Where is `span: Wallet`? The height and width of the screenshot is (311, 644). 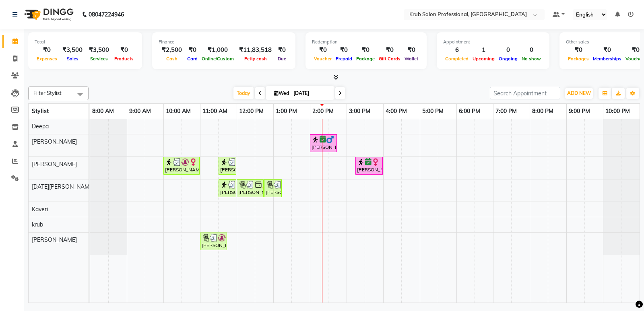
span: Wallet is located at coordinates (411, 59).